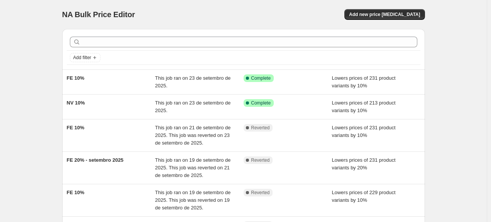 The width and height of the screenshot is (491, 222). Describe the element at coordinates (364, 164) in the screenshot. I see `span: Lowers prices of 231 product variants by 20%` at that location.